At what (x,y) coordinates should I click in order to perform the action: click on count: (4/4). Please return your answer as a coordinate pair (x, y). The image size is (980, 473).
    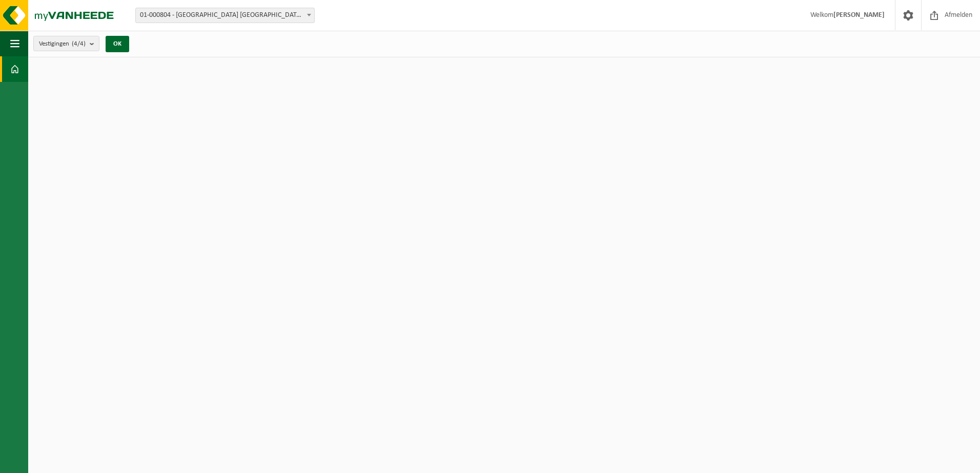
    Looking at the image, I should click on (78, 44).